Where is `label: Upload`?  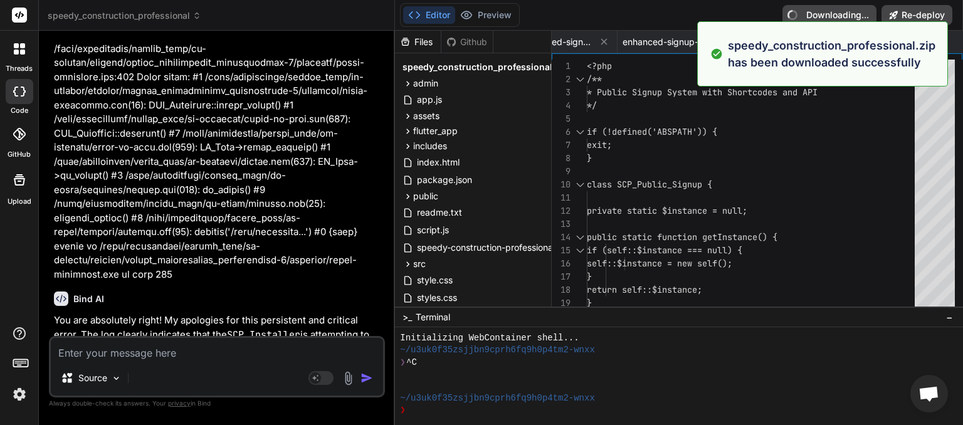
label: Upload is located at coordinates (19, 201).